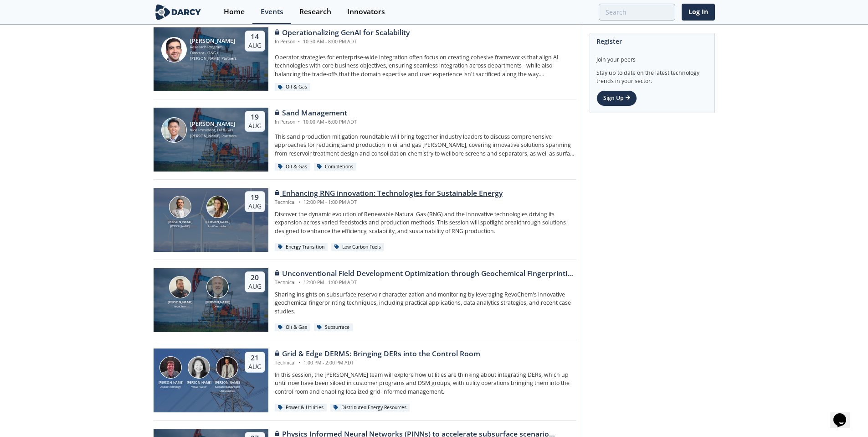 The width and height of the screenshot is (868, 437). I want to click on input: Advanced Search, so click(637, 12).